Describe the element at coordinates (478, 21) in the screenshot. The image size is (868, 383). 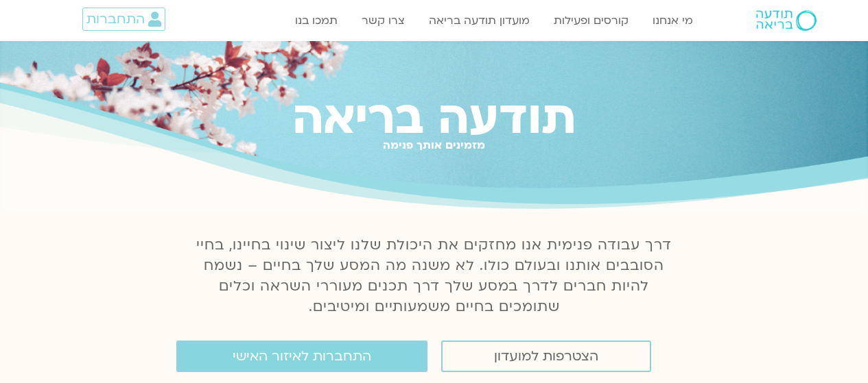
I see `a: מועדון תודעה בריאה` at that location.